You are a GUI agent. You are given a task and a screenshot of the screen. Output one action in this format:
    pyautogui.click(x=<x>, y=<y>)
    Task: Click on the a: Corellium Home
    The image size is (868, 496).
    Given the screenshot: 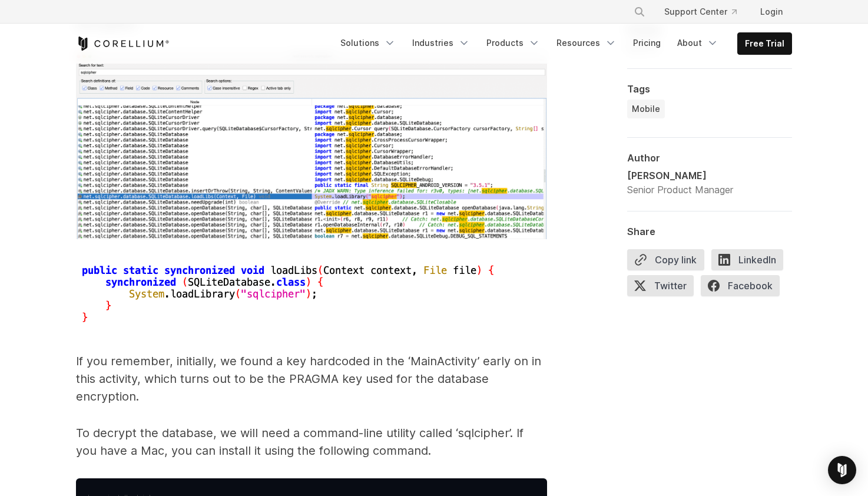 What is the action you would take?
    pyautogui.click(x=123, y=44)
    